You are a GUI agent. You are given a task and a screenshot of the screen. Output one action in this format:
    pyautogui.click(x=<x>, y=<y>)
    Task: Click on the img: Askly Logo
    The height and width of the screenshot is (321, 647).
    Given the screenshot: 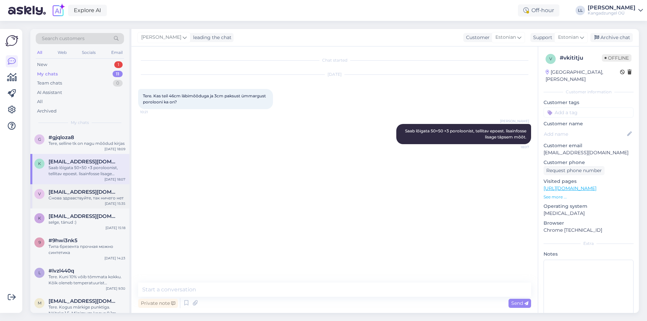 What is the action you would take?
    pyautogui.click(x=12, y=41)
    